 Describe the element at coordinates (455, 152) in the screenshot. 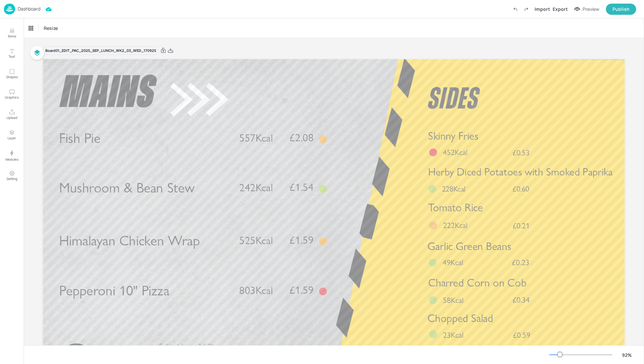

I see `span: 452Kcal` at that location.